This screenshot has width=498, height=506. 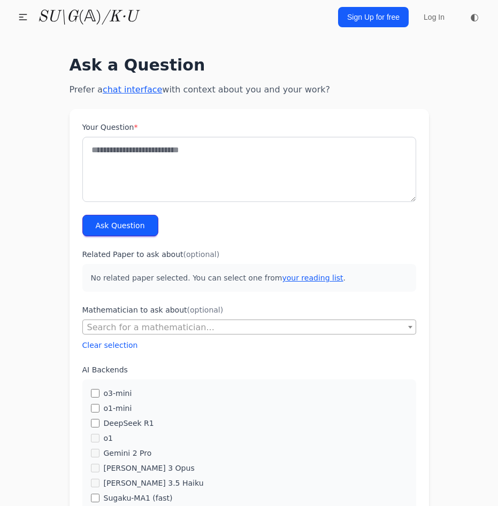 I want to click on label: Your Question, so click(x=249, y=127).